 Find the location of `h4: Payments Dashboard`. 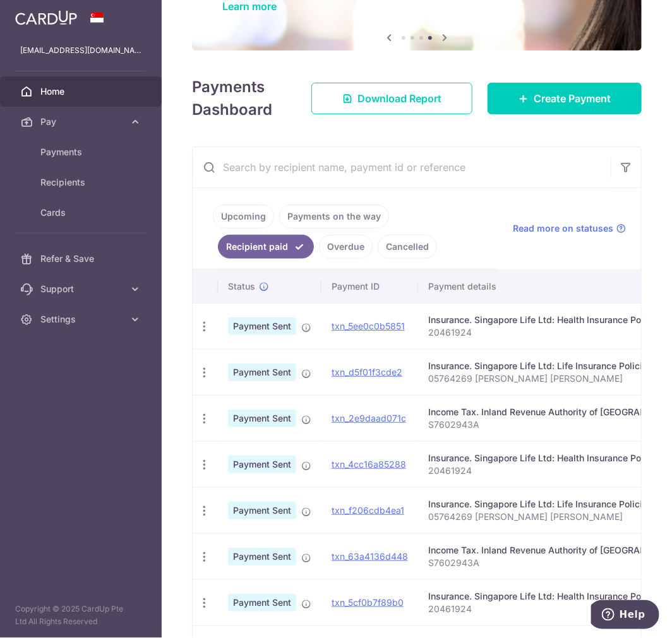

h4: Payments Dashboard is located at coordinates (240, 99).